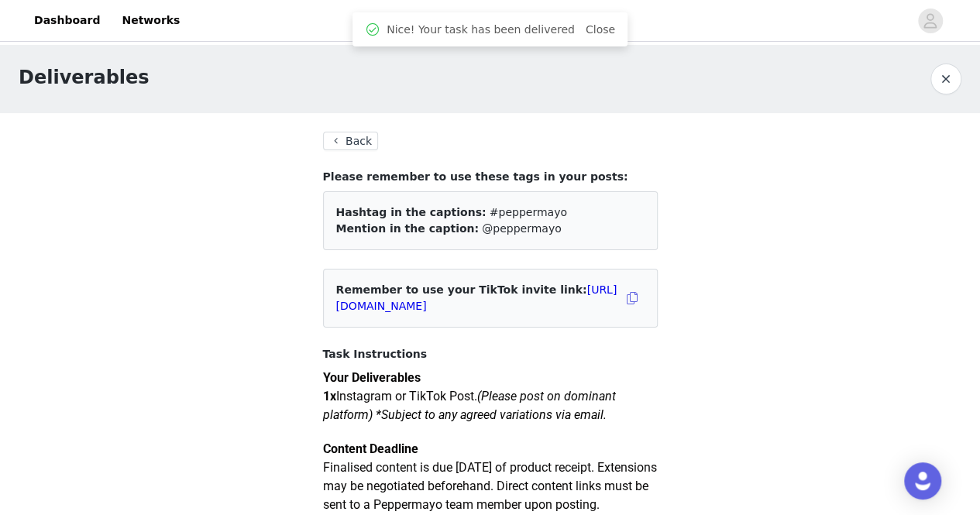 The image size is (980, 515). I want to click on strong: 1x, so click(330, 396).